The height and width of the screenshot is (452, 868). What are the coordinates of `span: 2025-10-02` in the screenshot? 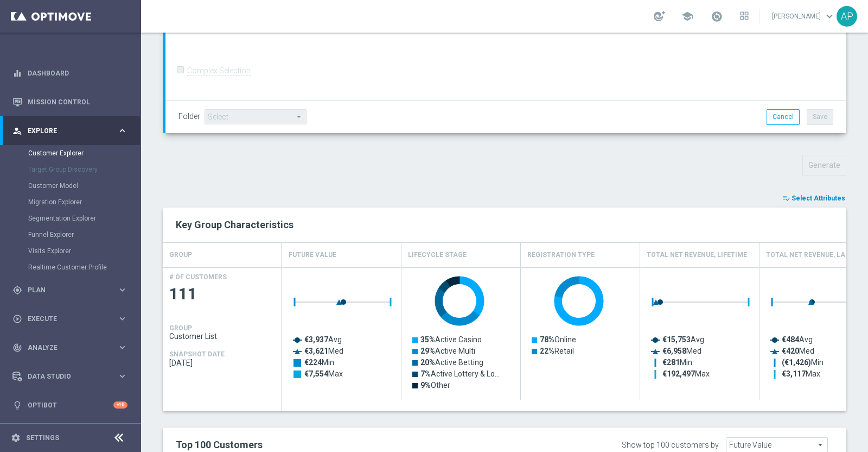 It's located at (223, 363).